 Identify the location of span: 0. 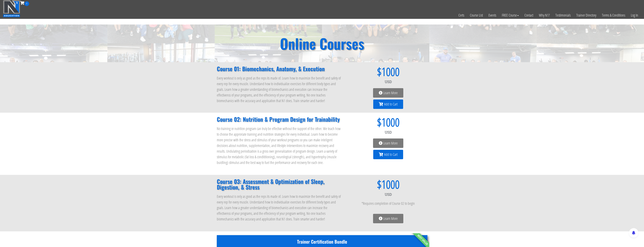
(27, 4).